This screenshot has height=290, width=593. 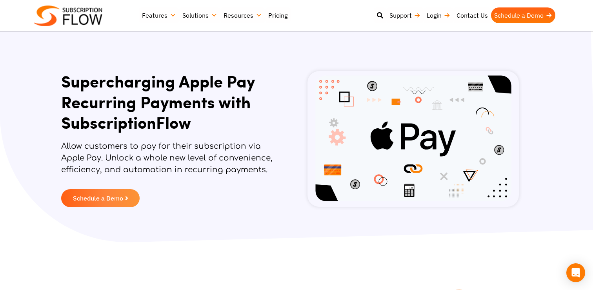 I want to click on a: Contact Us, so click(x=472, y=15).